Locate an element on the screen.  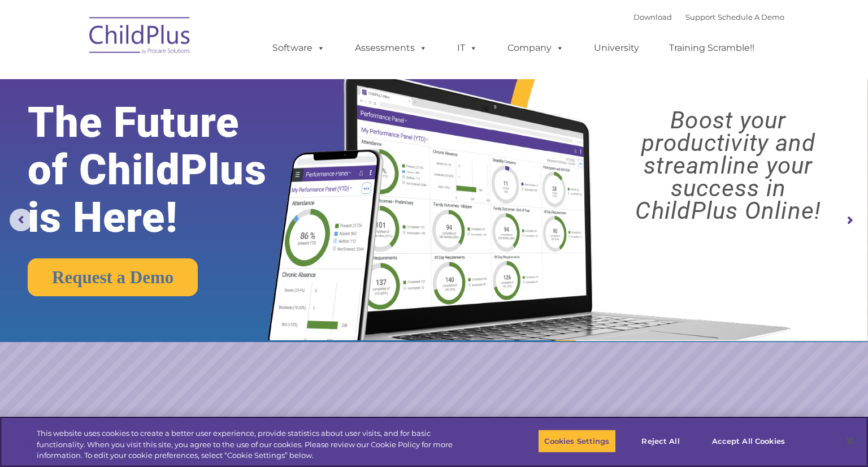
a: Schedule A Demo is located at coordinates (751, 17).